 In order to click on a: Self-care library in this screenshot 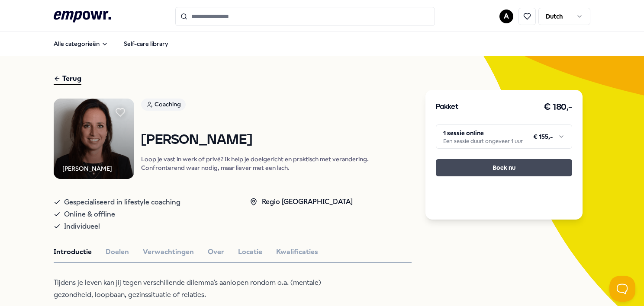, I will do `click(146, 44)`.